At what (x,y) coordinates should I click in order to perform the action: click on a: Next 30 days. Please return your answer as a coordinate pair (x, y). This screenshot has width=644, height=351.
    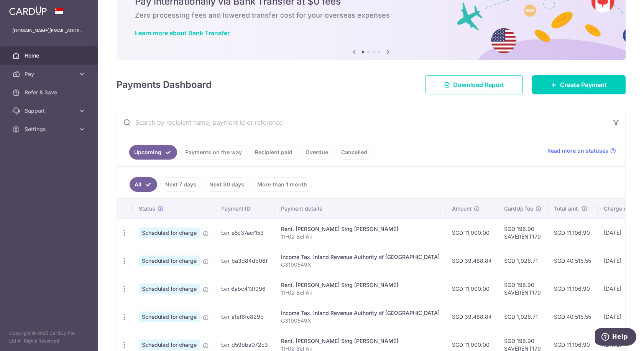
    Looking at the image, I should click on (227, 185).